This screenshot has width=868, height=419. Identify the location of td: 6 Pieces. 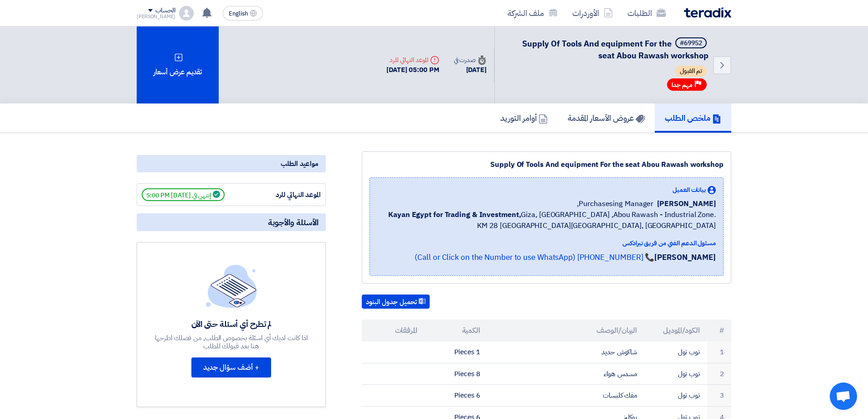
(456, 396).